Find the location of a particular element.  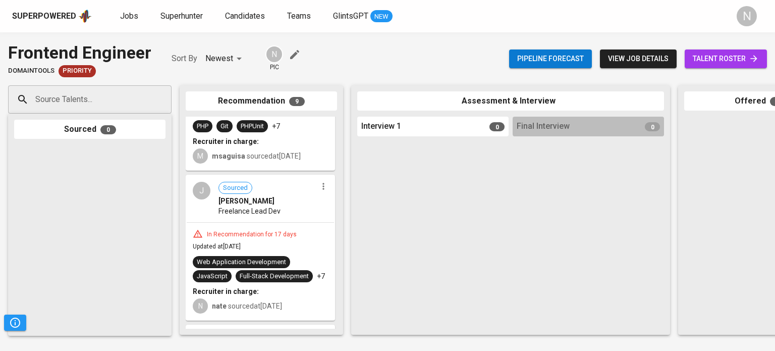

a: Candidates is located at coordinates (246, 16).